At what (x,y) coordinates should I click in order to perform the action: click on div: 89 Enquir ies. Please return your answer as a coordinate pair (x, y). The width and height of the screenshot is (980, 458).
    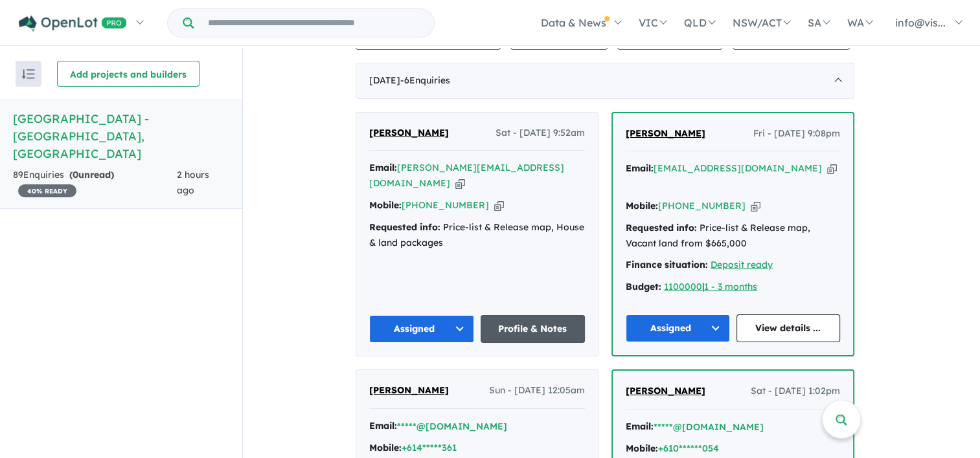
    Looking at the image, I should click on (95, 183).